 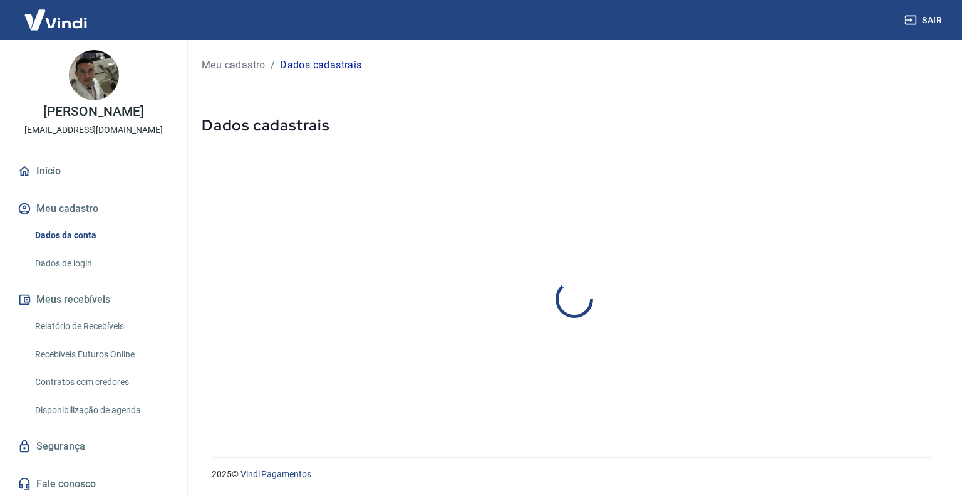 I want to click on a: Início, so click(x=93, y=171).